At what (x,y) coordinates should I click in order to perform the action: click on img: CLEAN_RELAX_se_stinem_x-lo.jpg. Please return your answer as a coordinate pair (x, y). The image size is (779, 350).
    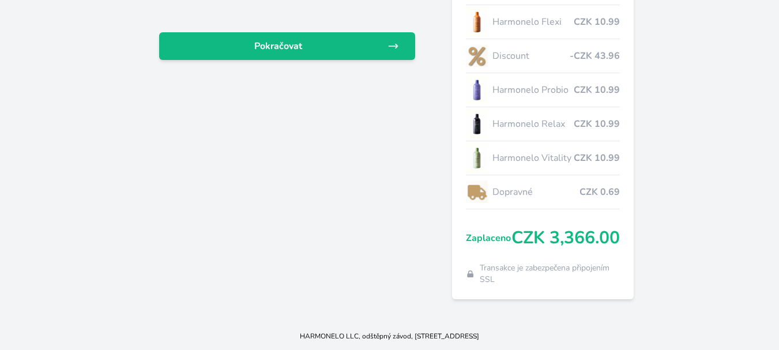
    Looking at the image, I should click on (477, 124).